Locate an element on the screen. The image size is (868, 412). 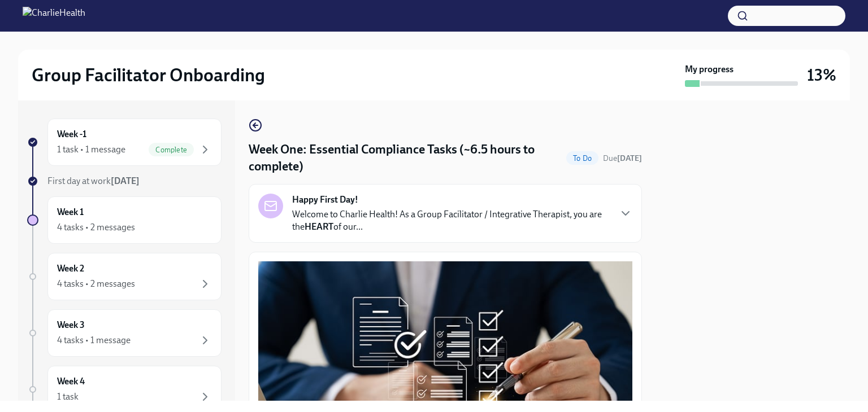
p: Welcome to Charlie Health! As a Group Facilitator / Integrative Therapist, you are the of our... is located at coordinates (451, 221).